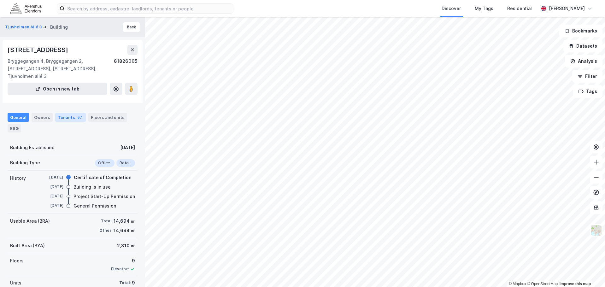  Describe the element at coordinates (520, 9) in the screenshot. I see `div: Residential` at that location.